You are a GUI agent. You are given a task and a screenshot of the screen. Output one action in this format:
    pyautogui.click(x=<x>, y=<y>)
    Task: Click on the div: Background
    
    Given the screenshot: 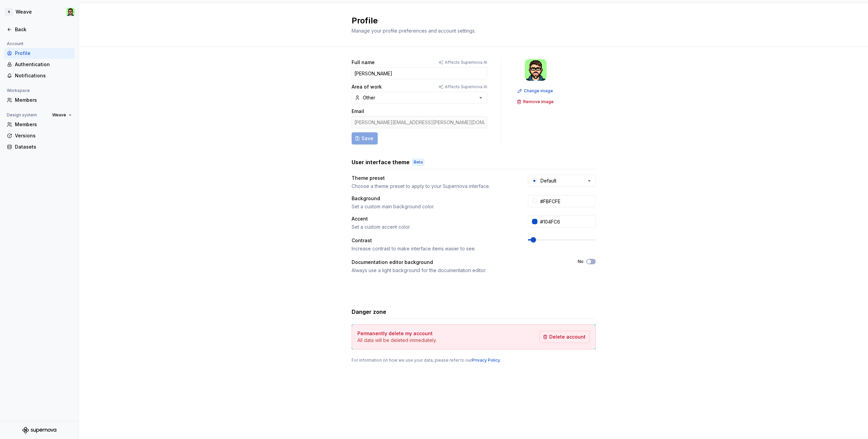 What is the action you would take?
    pyautogui.click(x=366, y=199)
    